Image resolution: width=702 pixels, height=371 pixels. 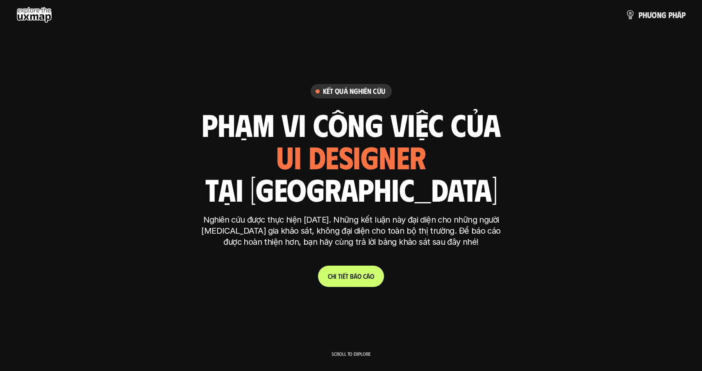 What do you see at coordinates (351, 124) in the screenshot?
I see `h1: phạm vi công việc của` at bounding box center [351, 124].